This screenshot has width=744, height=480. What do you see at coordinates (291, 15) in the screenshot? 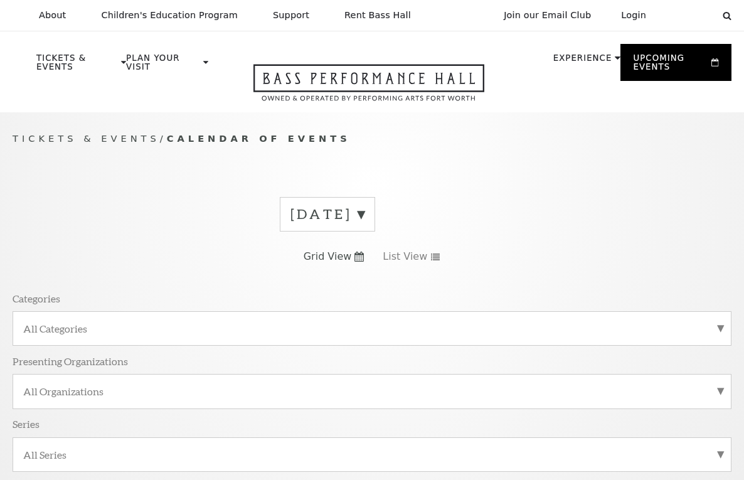
I see `p: Support` at bounding box center [291, 15].